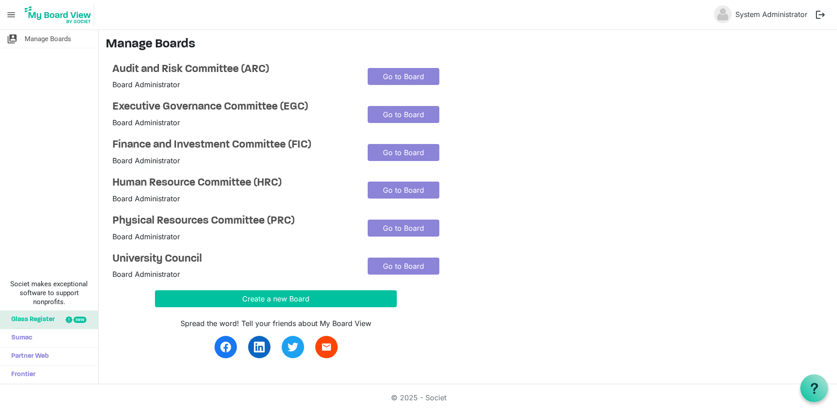  I want to click on span: email, so click(326, 347).